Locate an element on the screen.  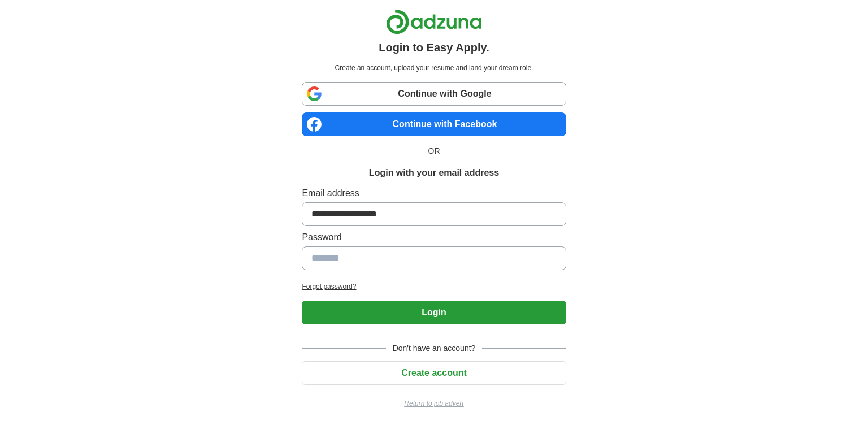
h1: Login to Easy Apply. is located at coordinates (434, 47).